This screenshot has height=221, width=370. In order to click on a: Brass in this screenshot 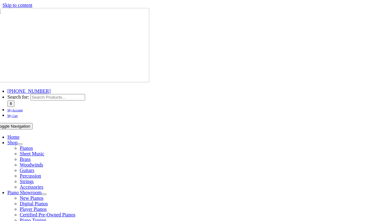, I will do `click(25, 159)`.